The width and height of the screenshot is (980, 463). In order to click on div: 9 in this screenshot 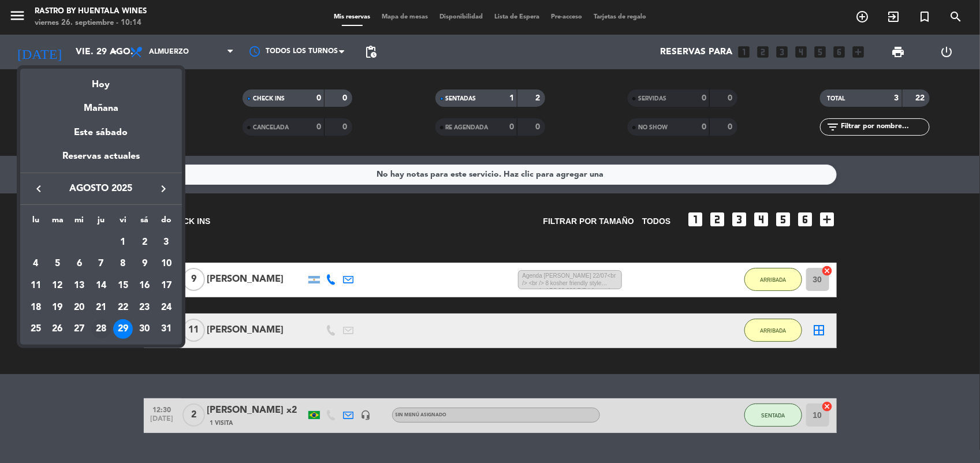, I will do `click(145, 264)`.